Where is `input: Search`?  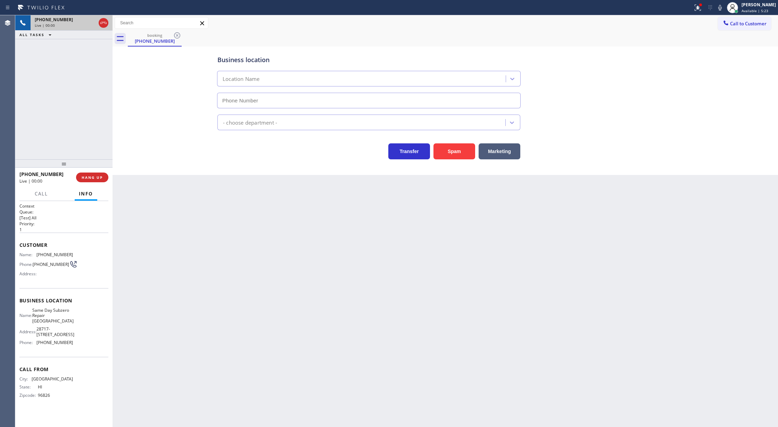
input: Search is located at coordinates (161, 23).